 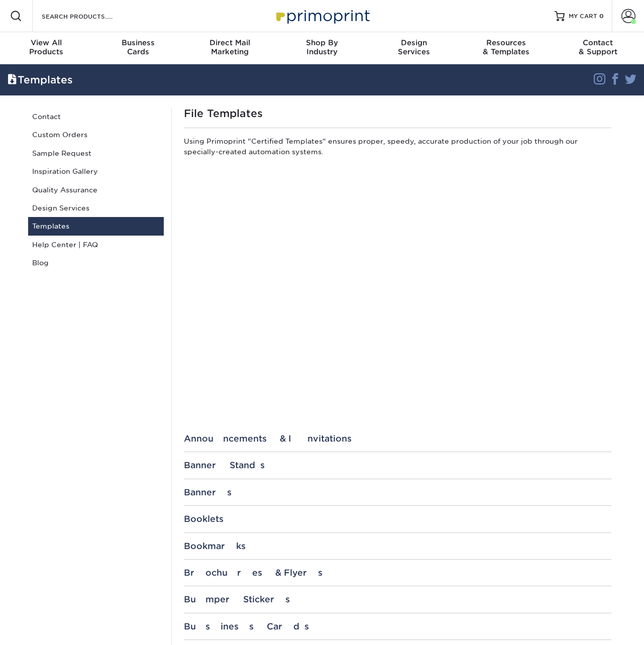 I want to click on a: Templates, so click(x=96, y=226).